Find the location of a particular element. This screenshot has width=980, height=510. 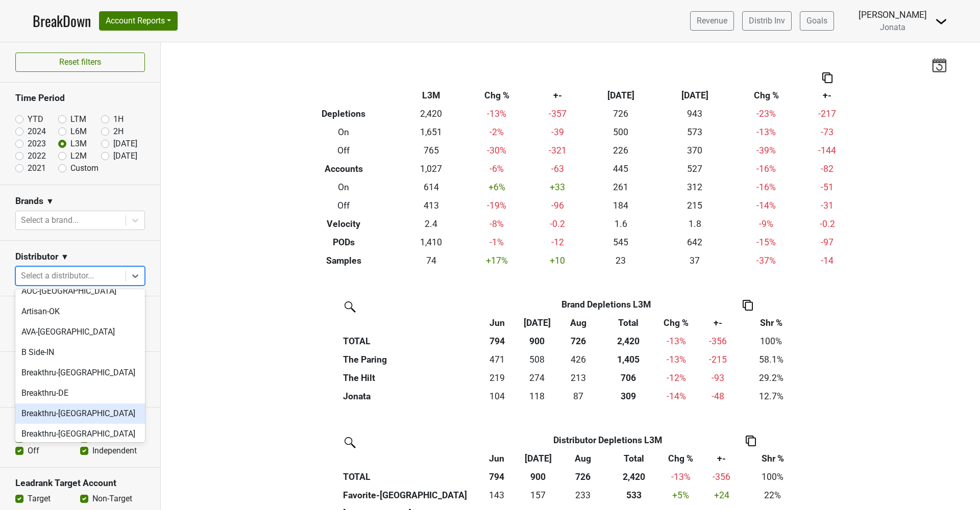

td: -31 is located at coordinates (827, 206).